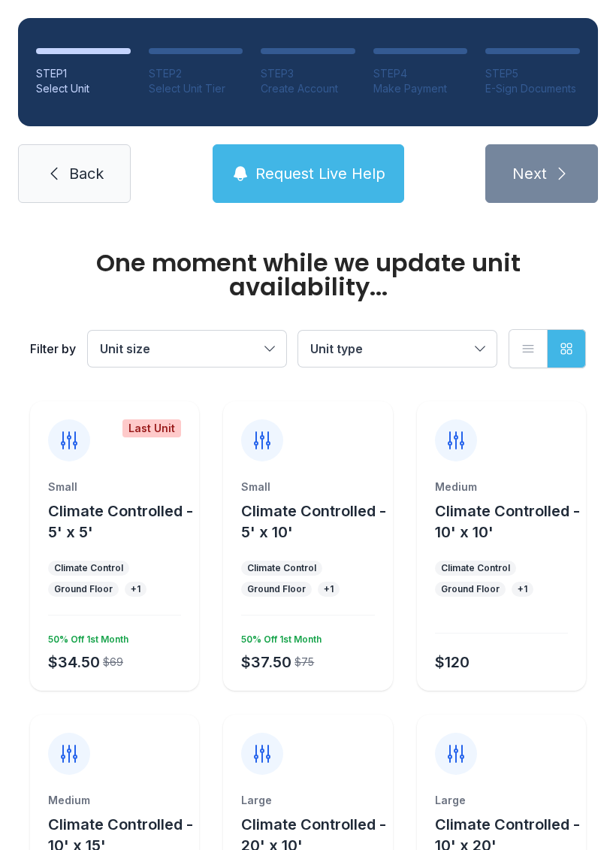 The height and width of the screenshot is (850, 616). I want to click on span: Back, so click(86, 174).